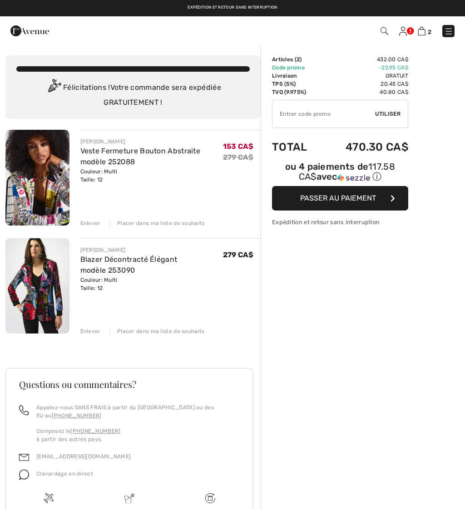  What do you see at coordinates (30, 31) in the screenshot?
I see `img: 1ère Avenue` at bounding box center [30, 31].